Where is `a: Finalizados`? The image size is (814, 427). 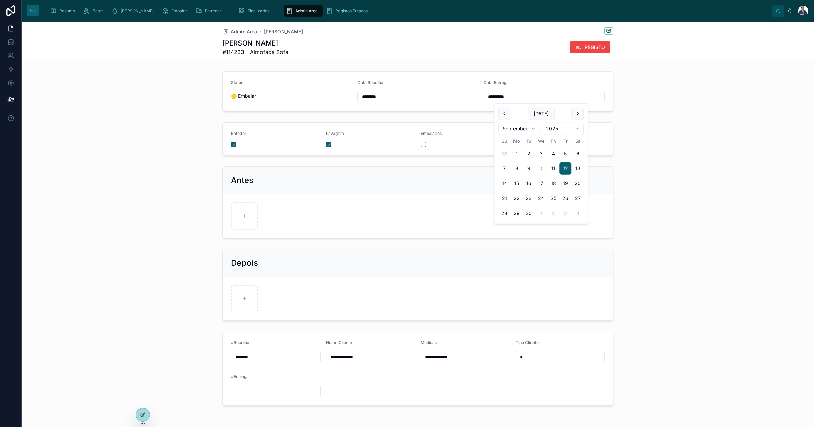 a: Finalizados is located at coordinates (255, 11).